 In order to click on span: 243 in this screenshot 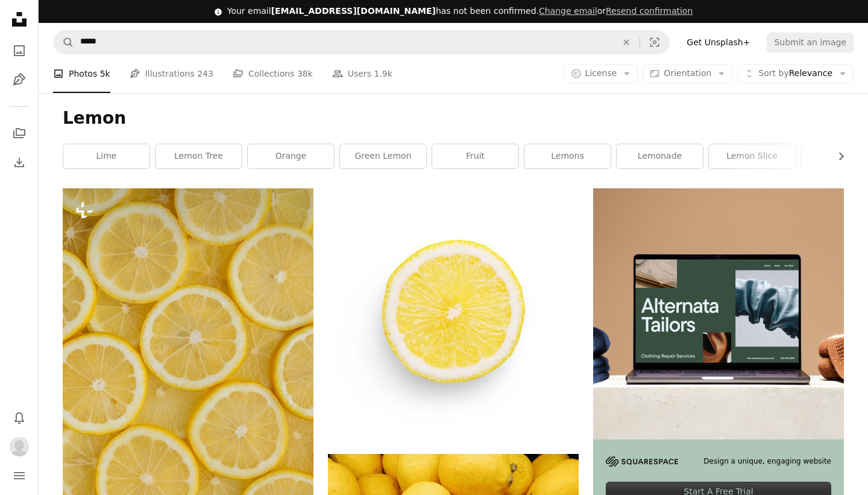, I will do `click(205, 74)`.